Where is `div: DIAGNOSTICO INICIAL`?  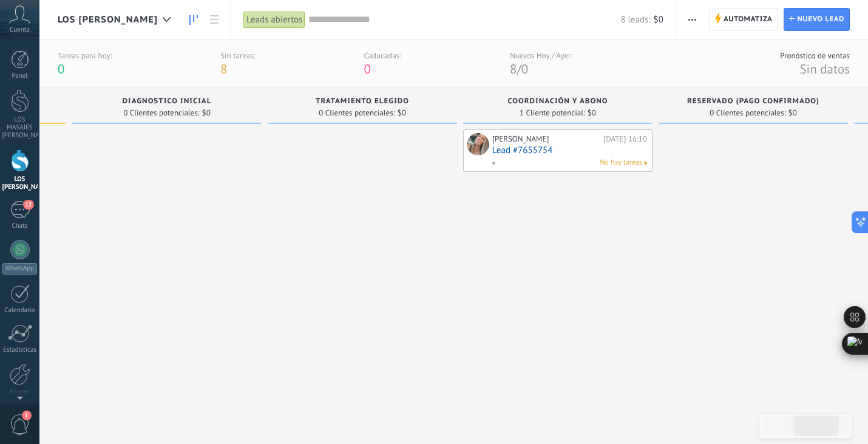
div: DIAGNOSTICO INICIAL is located at coordinates (167, 102).